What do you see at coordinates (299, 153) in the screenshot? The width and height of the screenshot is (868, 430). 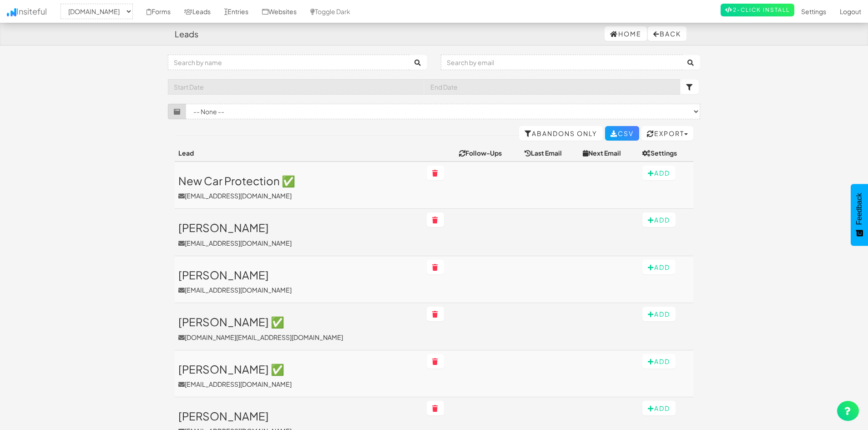 I see `th: Lead` at bounding box center [299, 153].